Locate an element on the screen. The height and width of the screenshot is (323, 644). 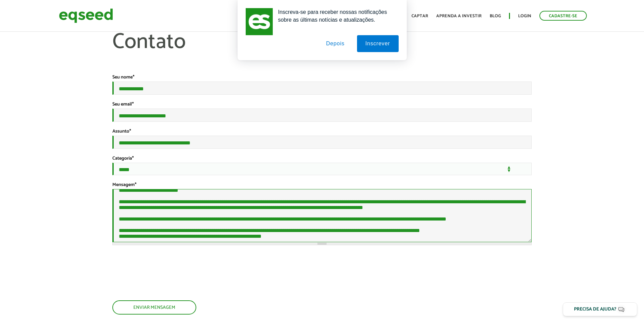
label: Seu email is located at coordinates (123, 104).